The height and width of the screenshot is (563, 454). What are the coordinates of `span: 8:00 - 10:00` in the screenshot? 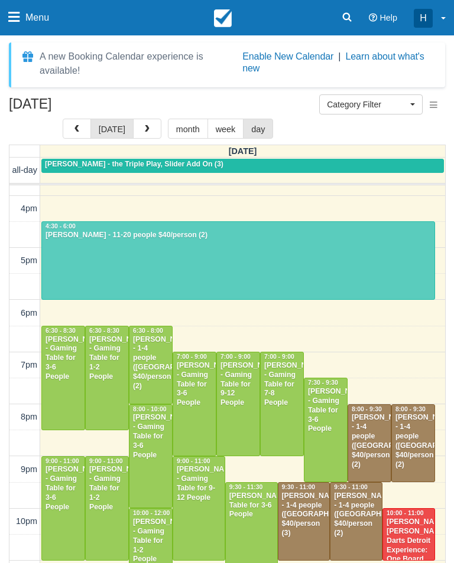 It's located at (149, 409).